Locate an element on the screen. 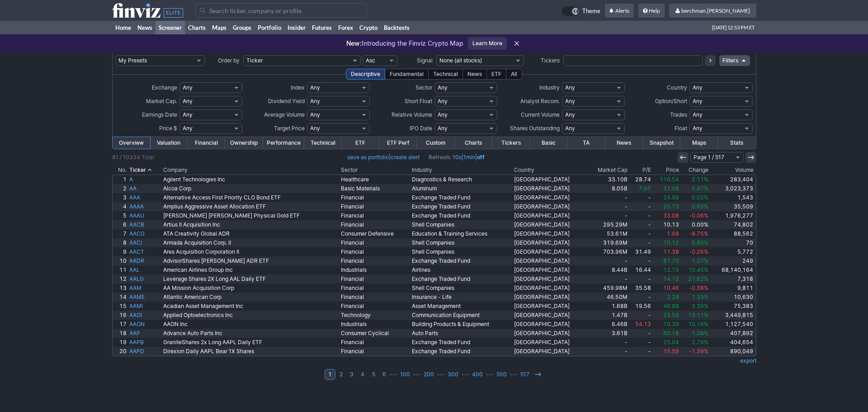 The width and height of the screenshot is (868, 412). a: Theme is located at coordinates (581, 11).